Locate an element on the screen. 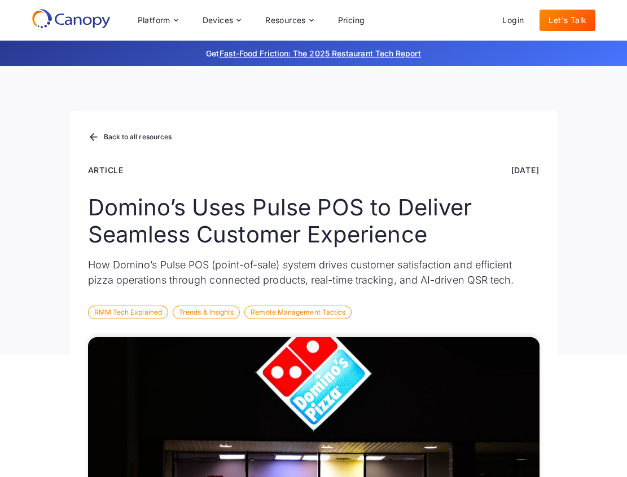  p: Get is located at coordinates (314, 53).